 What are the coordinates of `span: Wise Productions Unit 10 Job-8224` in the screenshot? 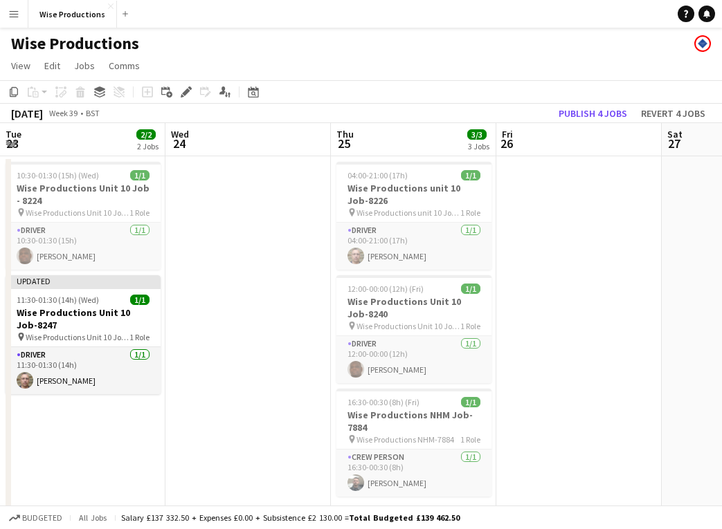 It's located at (77, 212).